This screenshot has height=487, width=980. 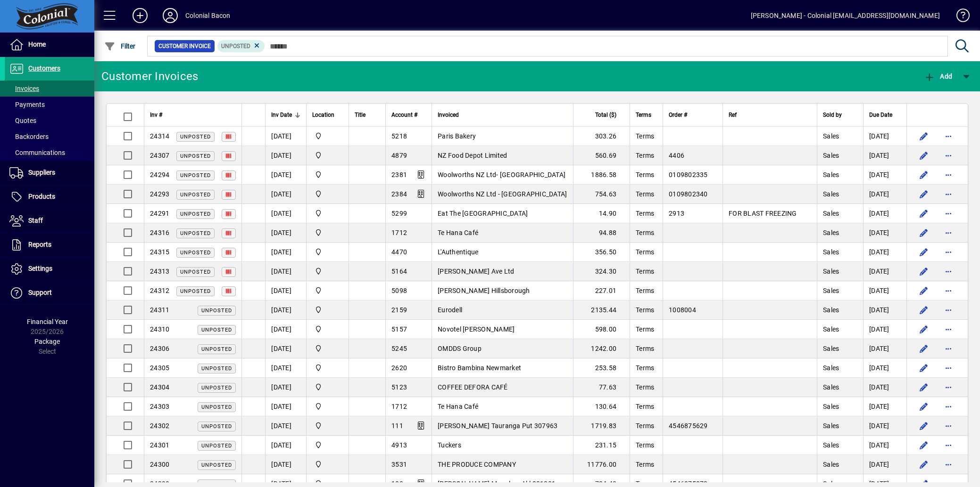 I want to click on a: Reports, so click(x=49, y=245).